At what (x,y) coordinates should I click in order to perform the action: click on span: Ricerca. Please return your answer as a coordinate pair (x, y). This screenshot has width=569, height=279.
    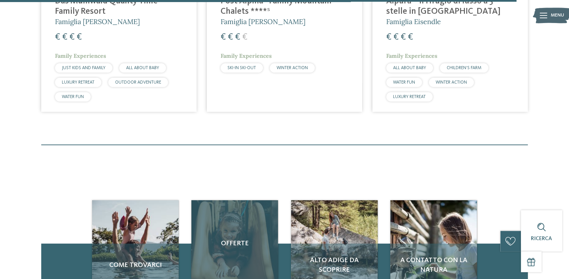
    Looking at the image, I should click on (541, 238).